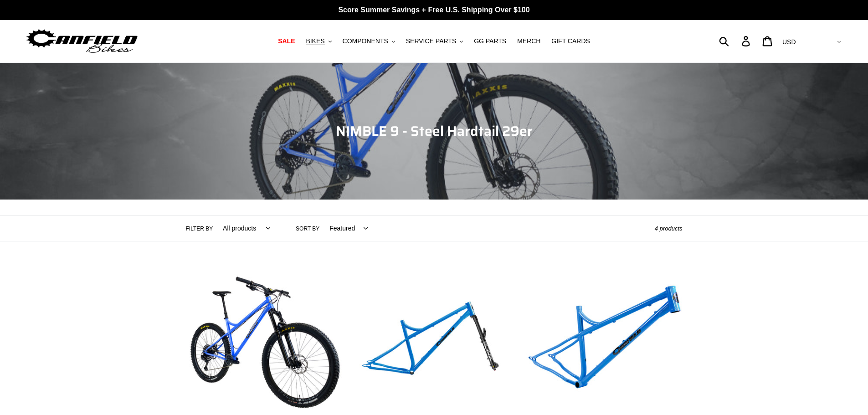 The width and height of the screenshot is (868, 415). I want to click on button: BIKES, so click(318, 41).